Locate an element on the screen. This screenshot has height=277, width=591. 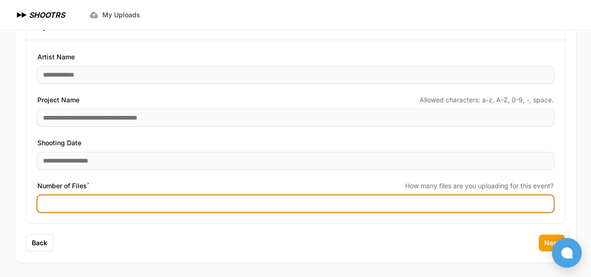
span: Shooting Date is located at coordinates (59, 143).